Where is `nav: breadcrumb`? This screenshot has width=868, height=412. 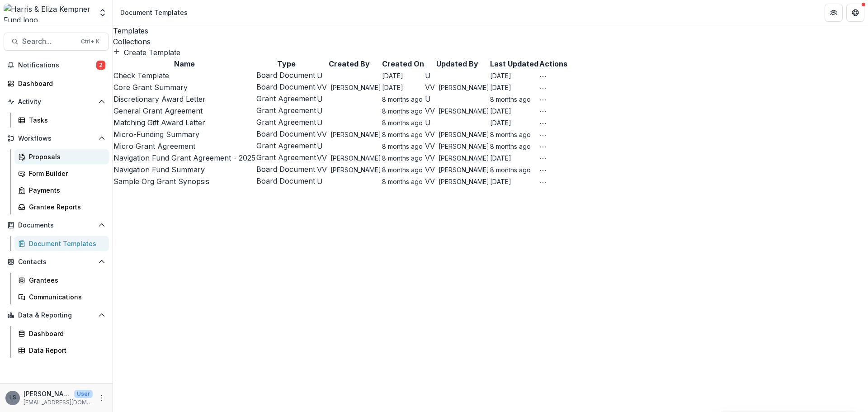
nav: breadcrumb is located at coordinates (154, 12).